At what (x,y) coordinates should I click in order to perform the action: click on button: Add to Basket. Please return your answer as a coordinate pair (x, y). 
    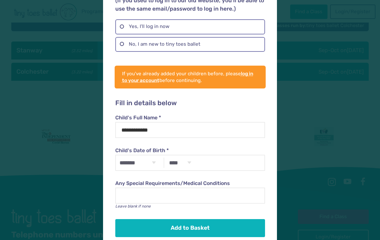
    Looking at the image, I should click on (190, 228).